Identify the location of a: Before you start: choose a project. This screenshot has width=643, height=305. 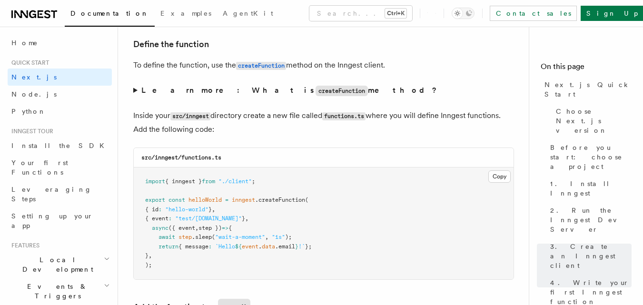
(589, 157).